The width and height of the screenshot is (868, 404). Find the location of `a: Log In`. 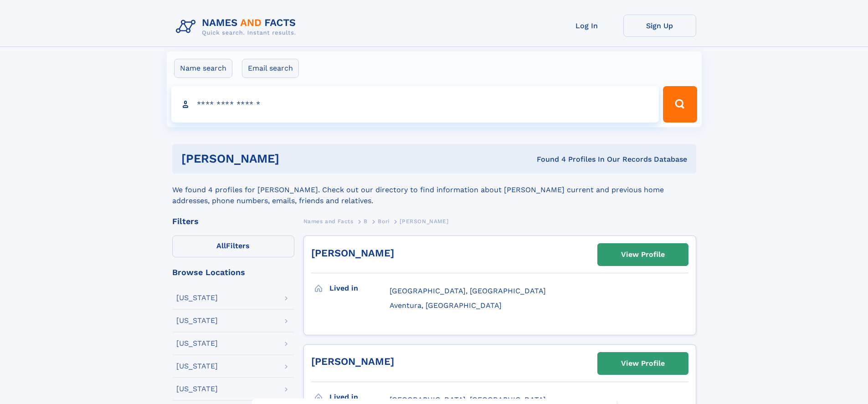

a: Log In is located at coordinates (587, 25).